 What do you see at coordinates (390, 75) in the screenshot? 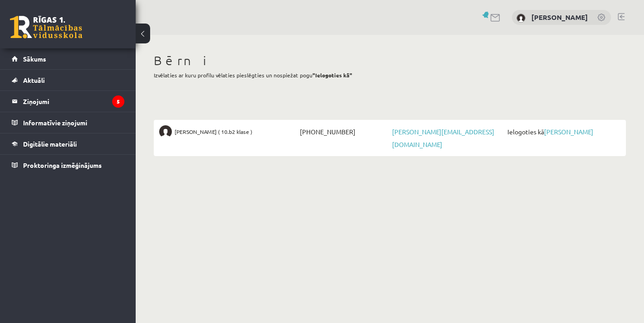
I see `p: Izvēlaties ar kuru profilu vēlaties pieslēgties un nospiežat pogu` at bounding box center [390, 75].